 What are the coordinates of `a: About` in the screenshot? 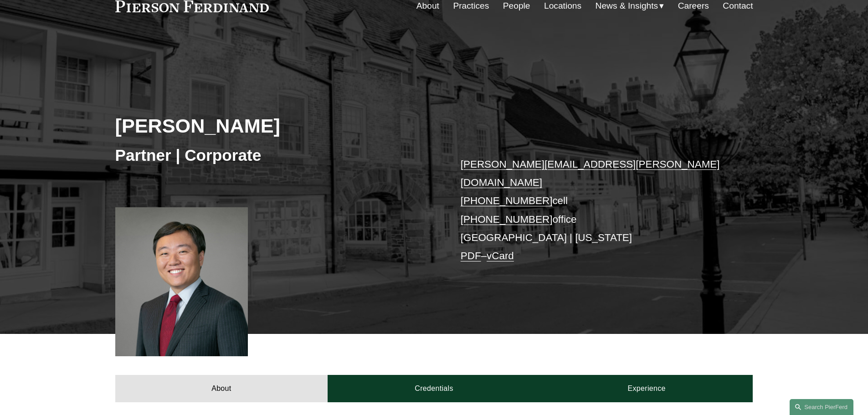 It's located at (222, 389).